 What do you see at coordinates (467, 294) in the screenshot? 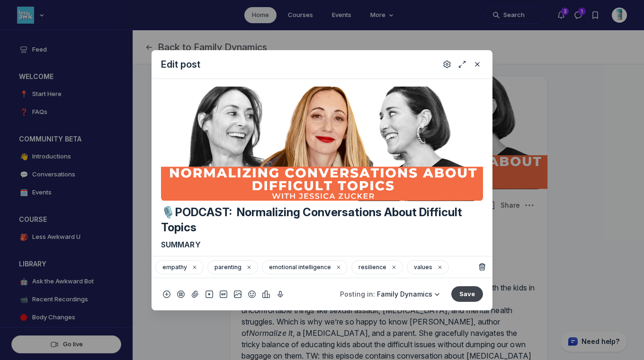
I see `button: Save` at bounding box center [467, 294].